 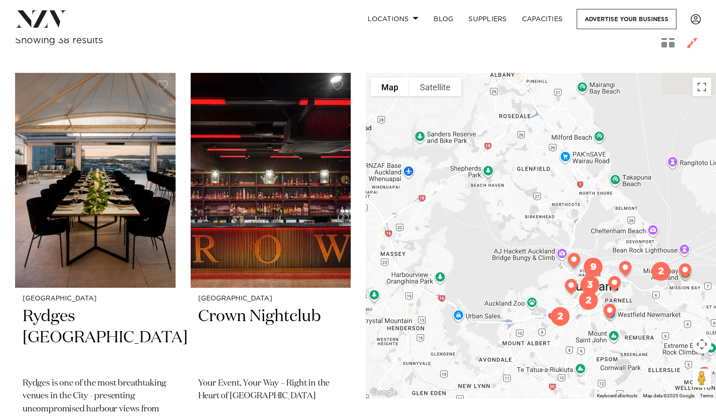 I want to click on a: BLOG, so click(x=443, y=19).